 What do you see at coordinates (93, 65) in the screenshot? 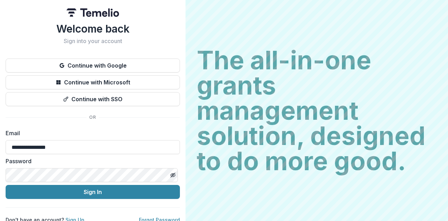
I see `button: Continue with Google` at bounding box center [93, 65].